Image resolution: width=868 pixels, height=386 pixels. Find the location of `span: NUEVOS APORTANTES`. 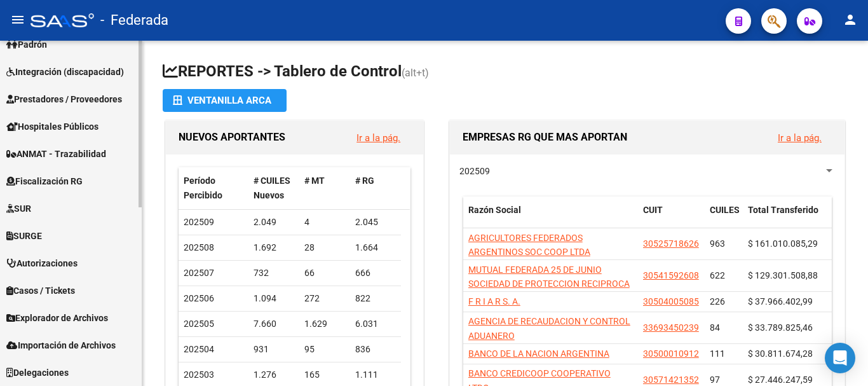

span: NUEVOS APORTANTES is located at coordinates (232, 136).